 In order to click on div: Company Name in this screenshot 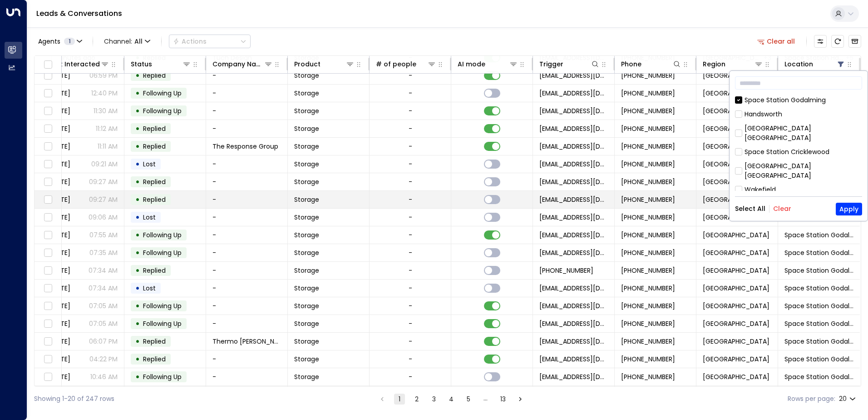, I will do `click(243, 64)`.